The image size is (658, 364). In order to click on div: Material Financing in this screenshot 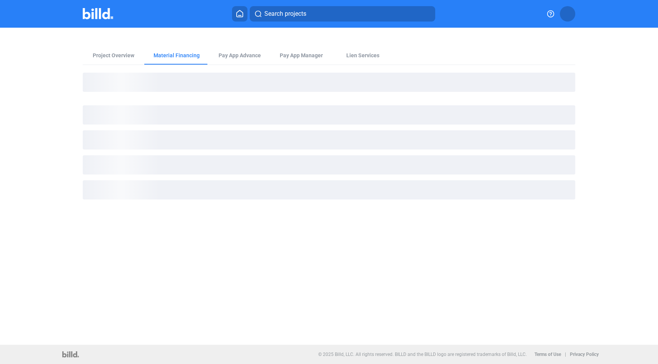, I will do `click(177, 55)`.